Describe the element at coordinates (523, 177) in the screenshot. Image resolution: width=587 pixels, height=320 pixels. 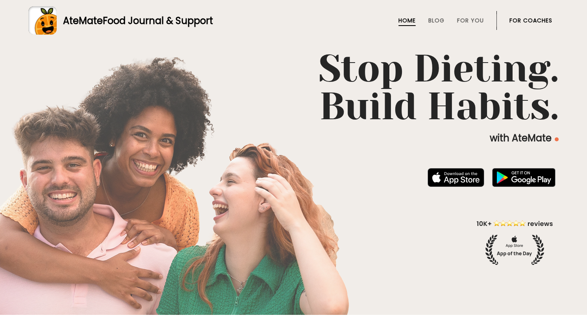
I see `img: badge-download-google.png` at that location.